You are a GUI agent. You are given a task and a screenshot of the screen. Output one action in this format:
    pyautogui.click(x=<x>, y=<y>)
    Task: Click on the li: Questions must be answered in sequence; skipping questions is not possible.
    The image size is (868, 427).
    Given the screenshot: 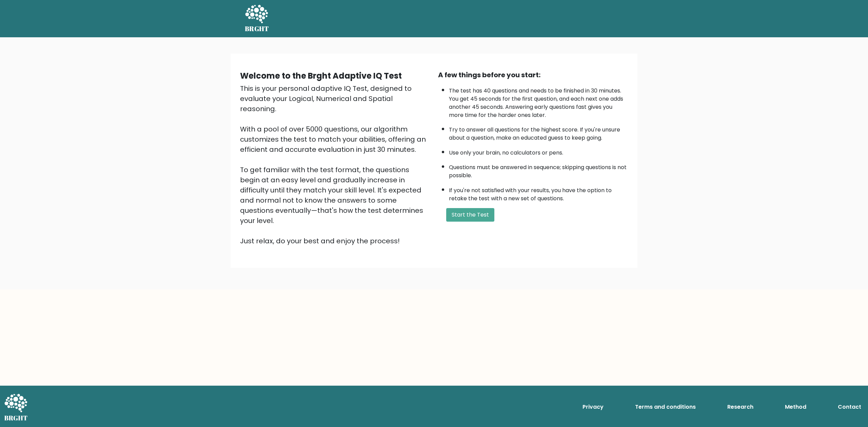 What is the action you would take?
    pyautogui.click(x=539, y=170)
    